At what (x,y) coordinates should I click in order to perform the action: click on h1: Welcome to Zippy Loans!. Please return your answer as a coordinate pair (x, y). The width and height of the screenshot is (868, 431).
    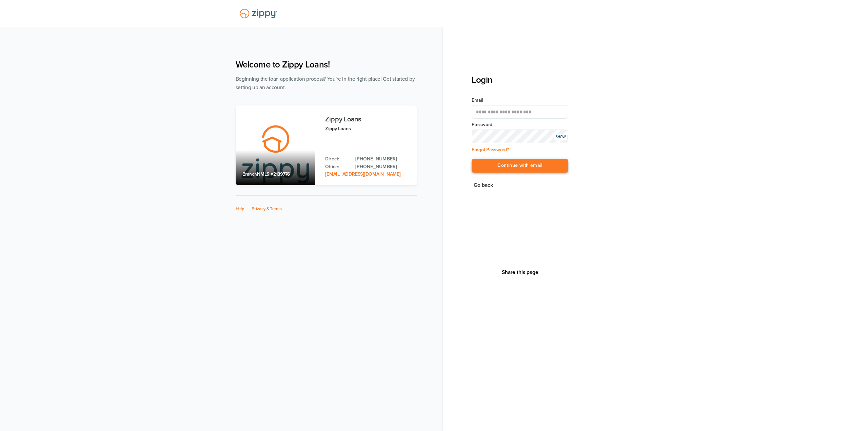
    Looking at the image, I should click on (326, 64).